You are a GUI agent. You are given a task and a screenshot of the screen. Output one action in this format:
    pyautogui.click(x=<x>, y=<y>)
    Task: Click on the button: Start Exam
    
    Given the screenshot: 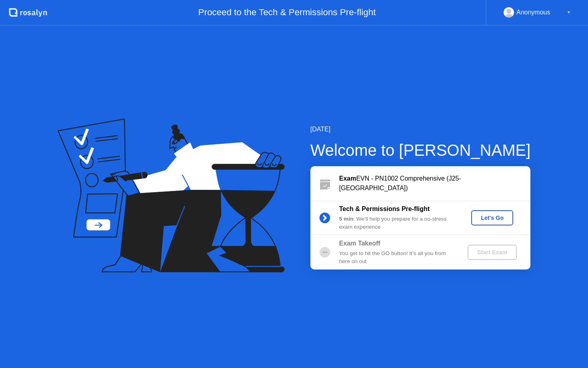 What is the action you would take?
    pyautogui.click(x=492, y=252)
    